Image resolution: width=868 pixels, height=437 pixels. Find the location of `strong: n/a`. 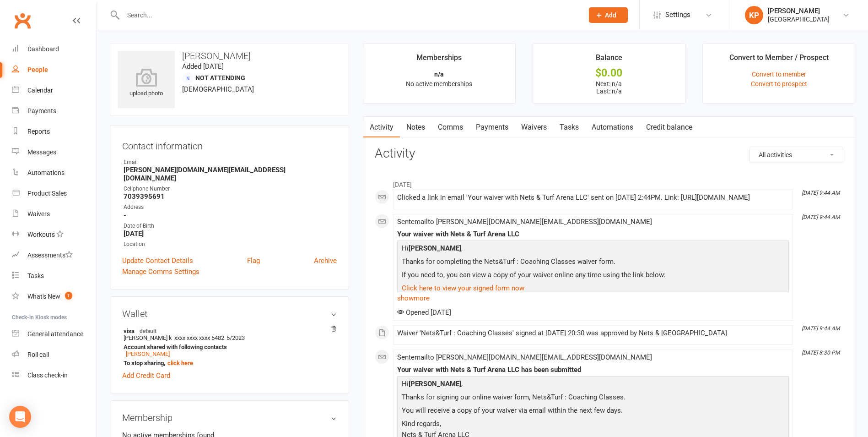

strong: n/a is located at coordinates (439, 74).